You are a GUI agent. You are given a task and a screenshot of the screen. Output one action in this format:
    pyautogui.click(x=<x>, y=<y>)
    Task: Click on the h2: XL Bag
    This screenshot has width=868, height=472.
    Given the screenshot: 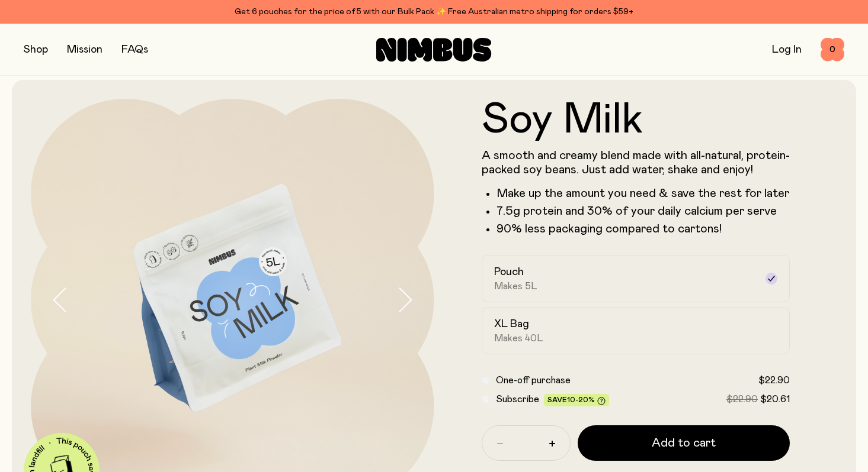 What is the action you would take?
    pyautogui.click(x=512, y=324)
    